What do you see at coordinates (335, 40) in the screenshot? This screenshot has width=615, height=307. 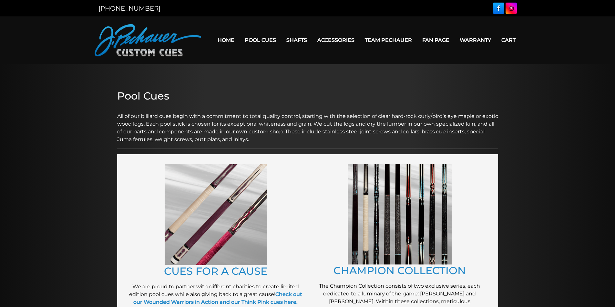 I see `a: Accessories` at bounding box center [335, 40].